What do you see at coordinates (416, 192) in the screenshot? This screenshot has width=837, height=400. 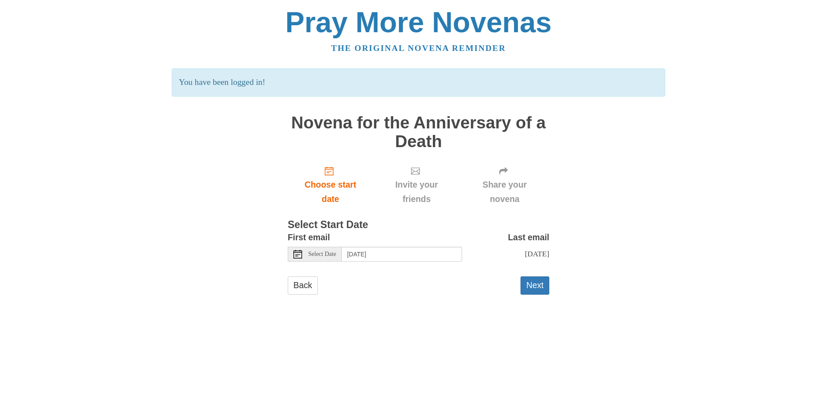 I see `span: Invite your friends` at bounding box center [416, 192].